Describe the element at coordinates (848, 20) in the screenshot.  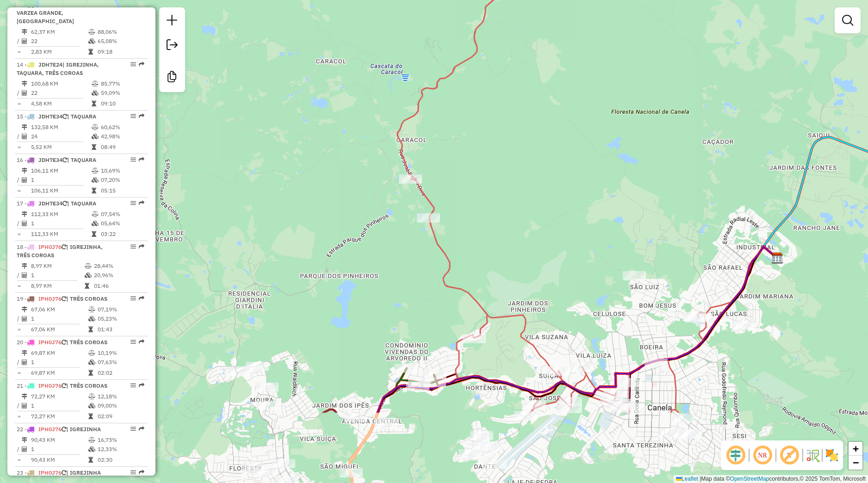
I see `a: Exibir filtros` at that location.